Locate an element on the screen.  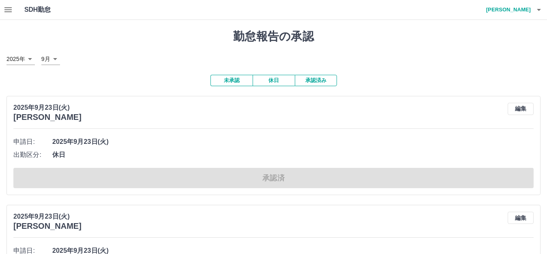
button: 未承認 is located at coordinates (232, 80).